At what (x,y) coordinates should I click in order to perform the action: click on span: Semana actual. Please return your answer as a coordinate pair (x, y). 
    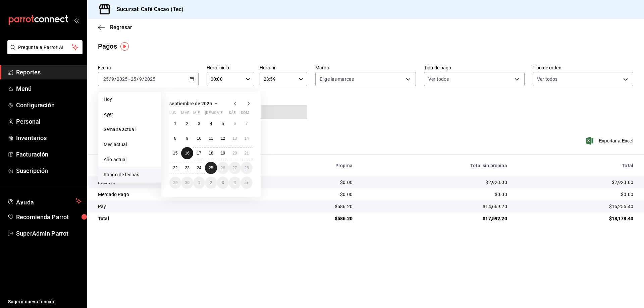
    Looking at the image, I should click on (130, 129).